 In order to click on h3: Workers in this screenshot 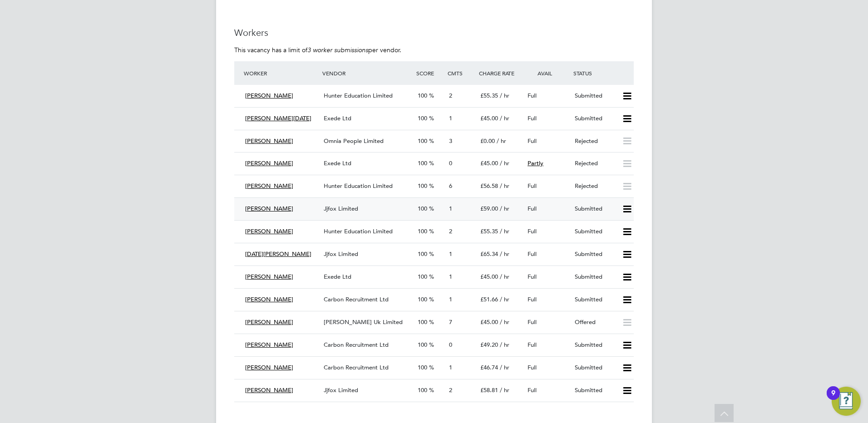, I will do `click(434, 33)`.